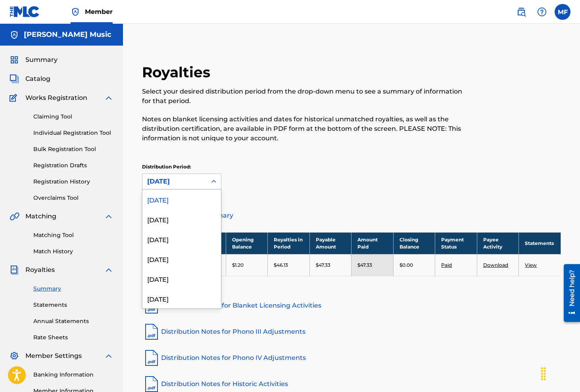 The image size is (580, 392). I want to click on th: Payable Amount, so click(330, 243).